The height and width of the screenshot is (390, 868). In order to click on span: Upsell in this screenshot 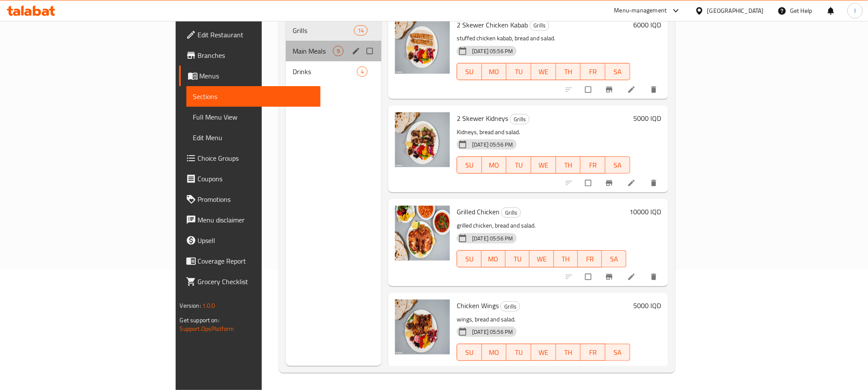, I will do `click(256, 240)`.